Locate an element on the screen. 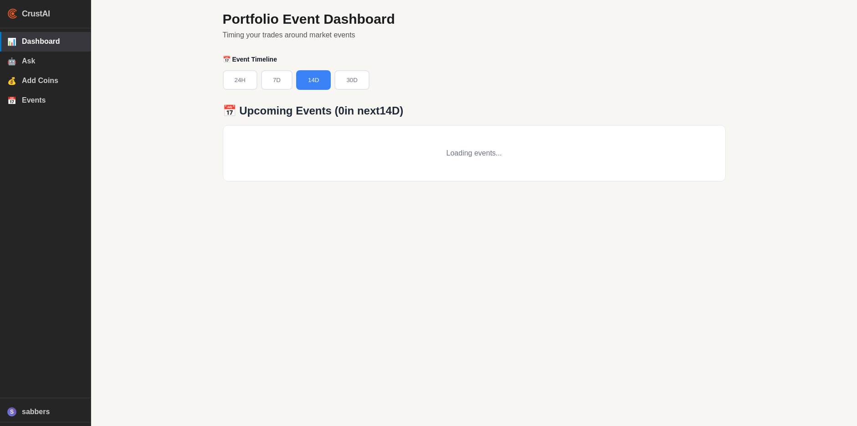 Image resolution: width=857 pixels, height=426 pixels. p: Timing your trades around market events is located at coordinates (474, 35).